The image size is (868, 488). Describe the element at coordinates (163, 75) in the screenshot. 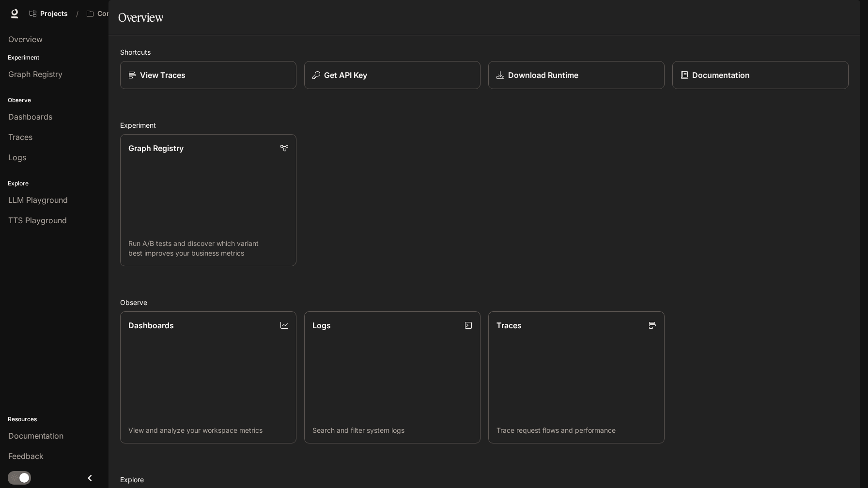

I see `p: View Traces` at that location.